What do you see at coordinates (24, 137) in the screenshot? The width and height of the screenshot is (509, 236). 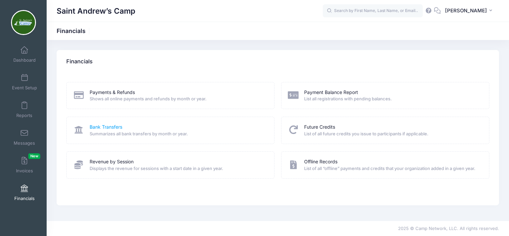 I see `a: Messages` at bounding box center [24, 137].